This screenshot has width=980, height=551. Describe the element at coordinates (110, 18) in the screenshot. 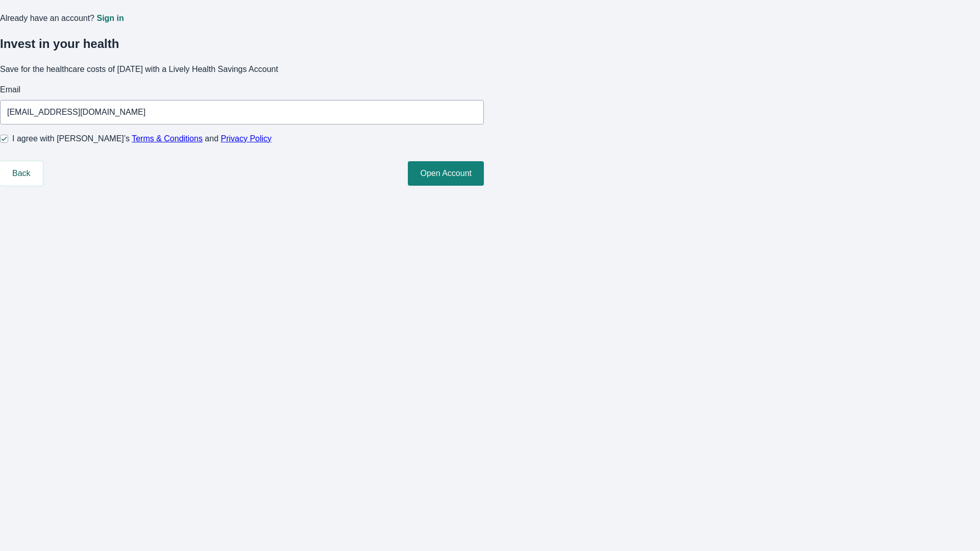

I see `a: Sign in` at that location.